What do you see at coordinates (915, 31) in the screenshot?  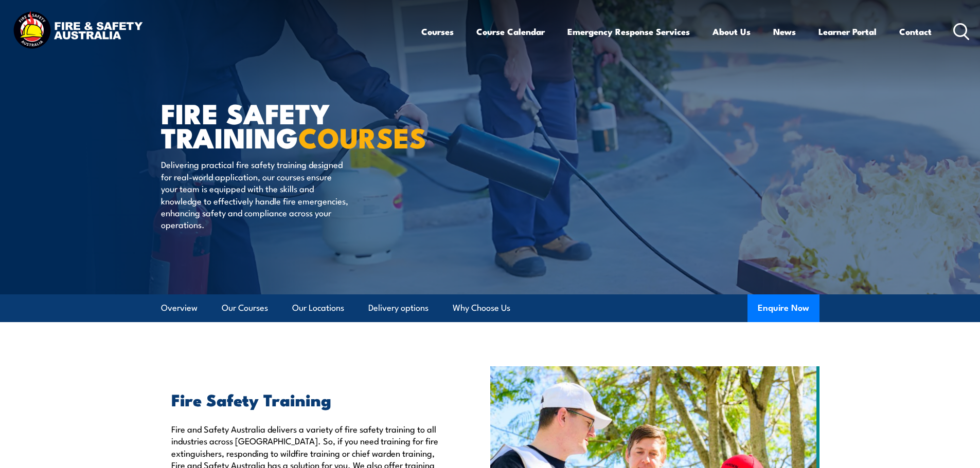 I see `a: Contact` at bounding box center [915, 31].